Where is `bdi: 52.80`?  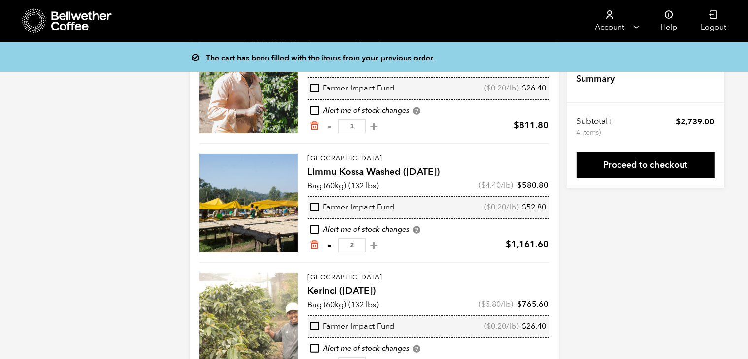
bdi: 52.80 is located at coordinates (534, 207).